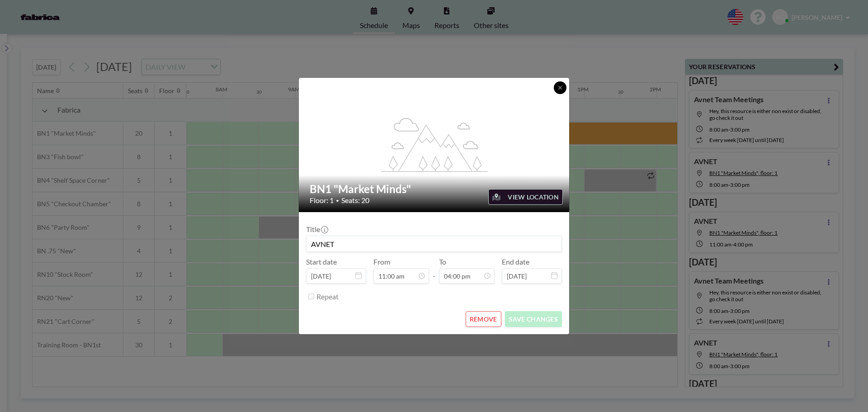 This screenshot has width=868, height=412. I want to click on label: To, so click(443, 262).